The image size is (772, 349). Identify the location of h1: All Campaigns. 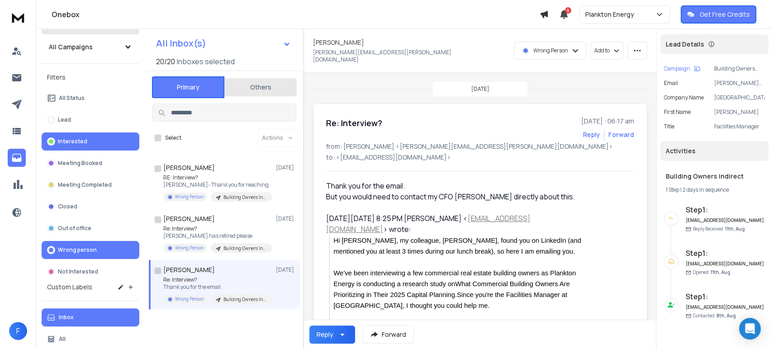
(71, 47).